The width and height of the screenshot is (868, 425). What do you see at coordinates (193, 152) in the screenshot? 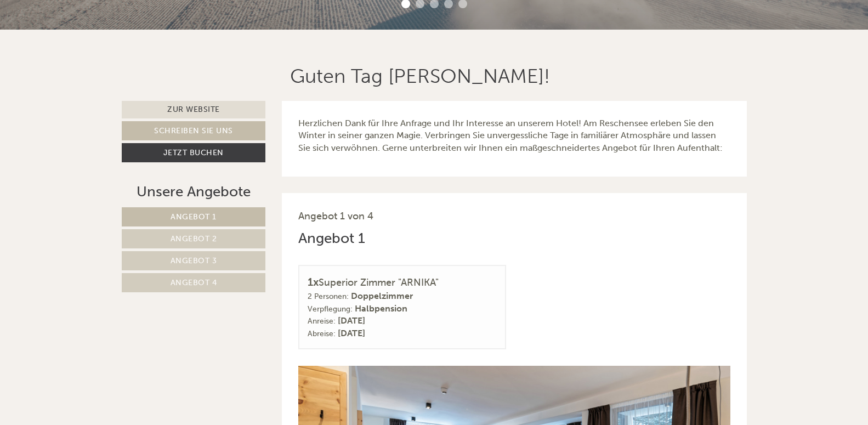
I see `a: Jetzt buchen` at bounding box center [193, 152].